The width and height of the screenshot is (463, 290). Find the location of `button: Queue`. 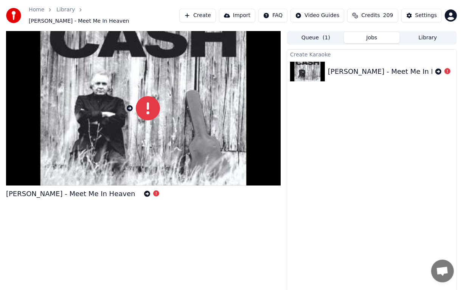

button: Queue is located at coordinates (316, 37).